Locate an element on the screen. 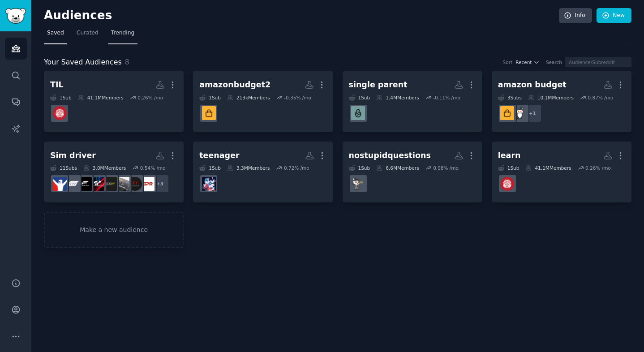 Image resolution: width=644 pixels, height=352 pixels. span: Your Saved Audiences is located at coordinates (83, 62).